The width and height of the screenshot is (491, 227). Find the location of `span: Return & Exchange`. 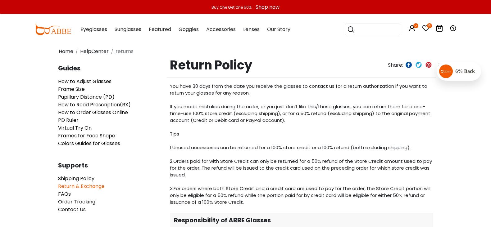

span: Return & Exchange is located at coordinates (81, 186).